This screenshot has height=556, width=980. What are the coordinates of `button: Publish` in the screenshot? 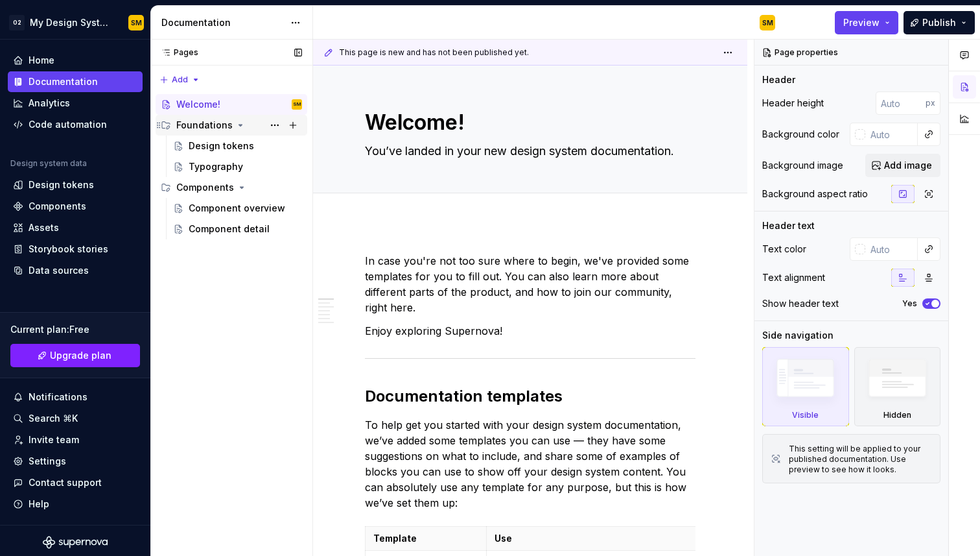 It's located at (940, 23).